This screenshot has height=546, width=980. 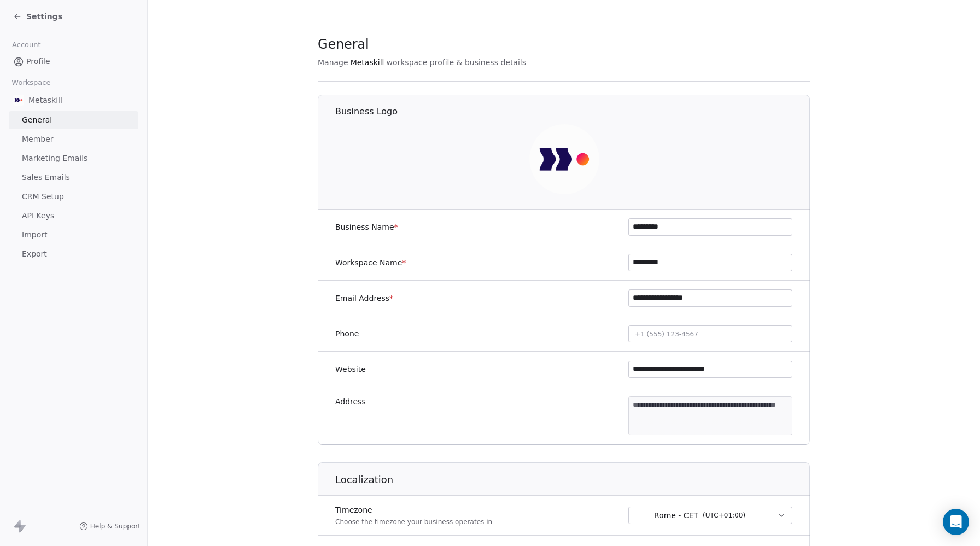 What do you see at coordinates (676, 515) in the screenshot?
I see `span: Rome - CET` at bounding box center [676, 515].